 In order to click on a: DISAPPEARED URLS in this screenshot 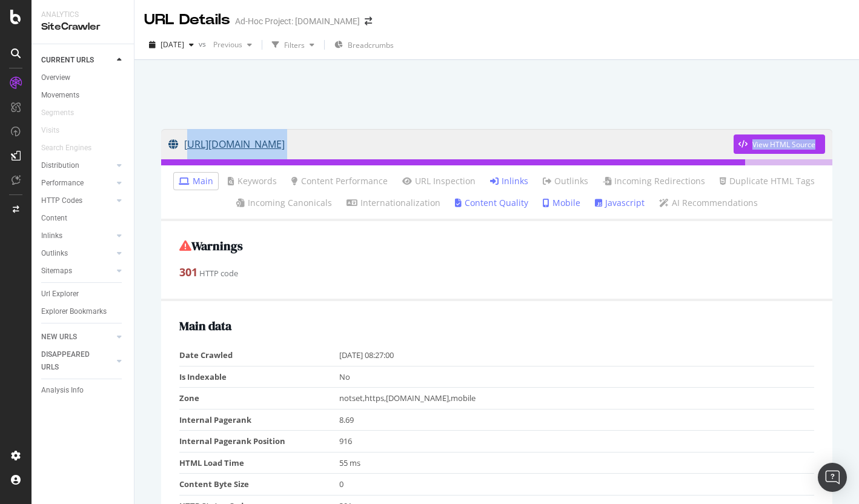, I will do `click(77, 361)`.